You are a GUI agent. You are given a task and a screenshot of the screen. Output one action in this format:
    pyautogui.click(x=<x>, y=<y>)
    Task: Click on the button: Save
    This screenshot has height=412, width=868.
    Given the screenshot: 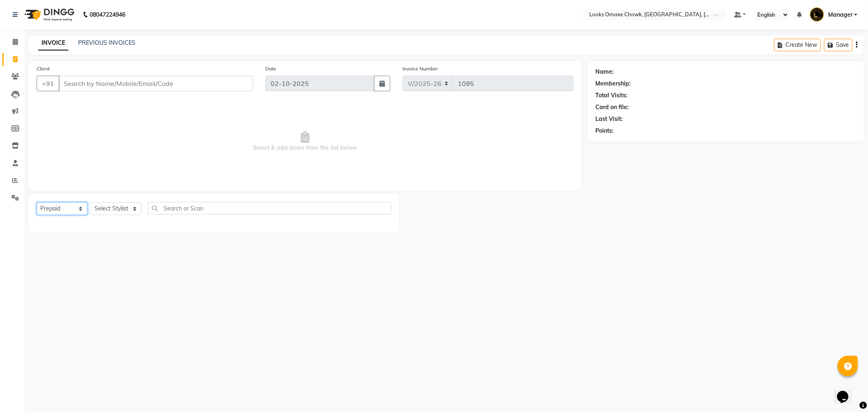 What is the action you would take?
    pyautogui.click(x=838, y=45)
    